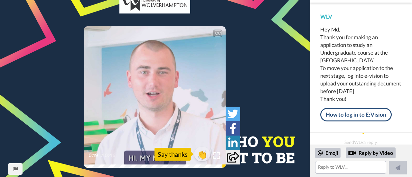 The image size is (412, 177). What do you see at coordinates (328, 153) in the screenshot?
I see `div: Emoji` at bounding box center [328, 153].